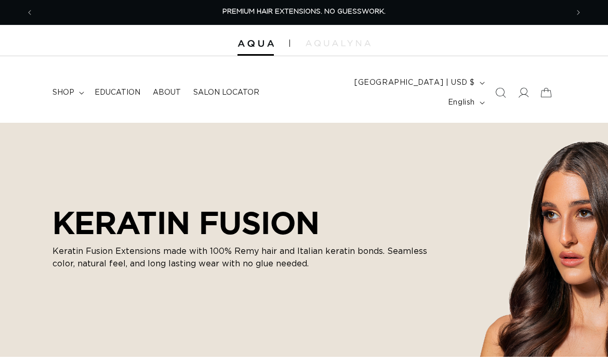  Describe the element at coordinates (167, 93) in the screenshot. I see `a: About` at that location.